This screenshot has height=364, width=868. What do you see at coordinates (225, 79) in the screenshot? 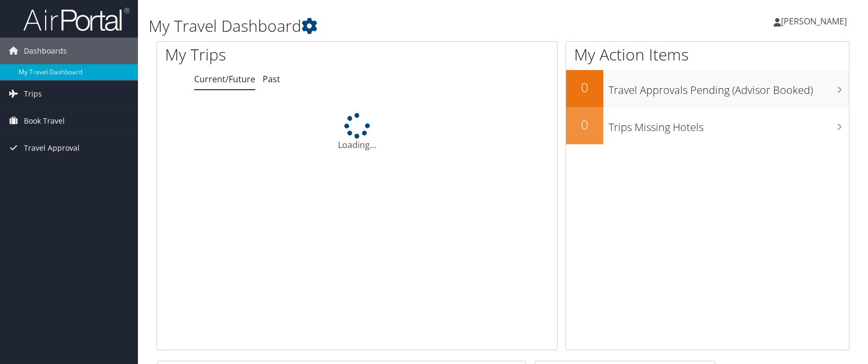
I see `a: Current/Future` at bounding box center [225, 79].